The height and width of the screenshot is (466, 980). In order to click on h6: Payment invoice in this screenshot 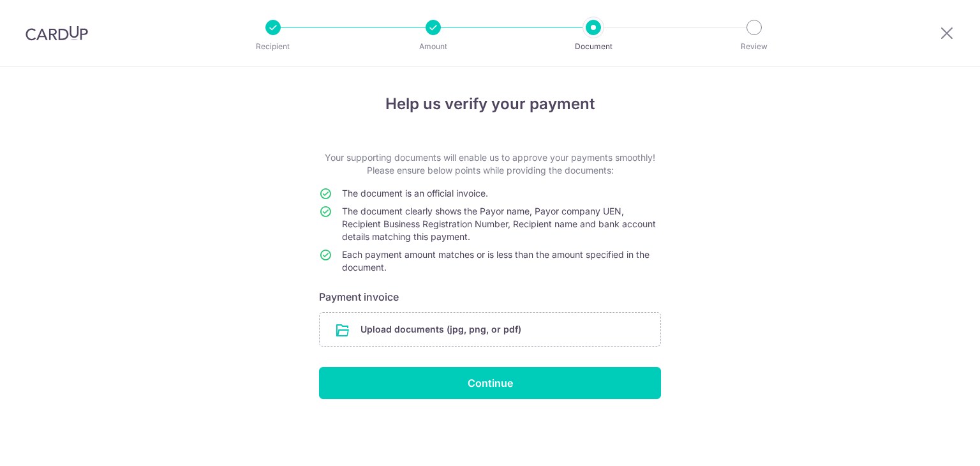, I will do `click(490, 297)`.